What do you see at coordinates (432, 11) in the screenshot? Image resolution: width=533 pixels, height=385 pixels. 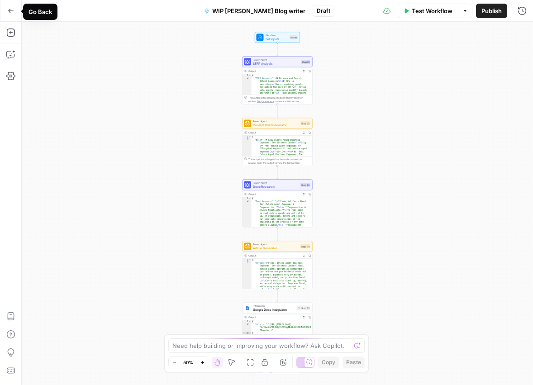 I see `span: Test Workflow` at bounding box center [432, 11].